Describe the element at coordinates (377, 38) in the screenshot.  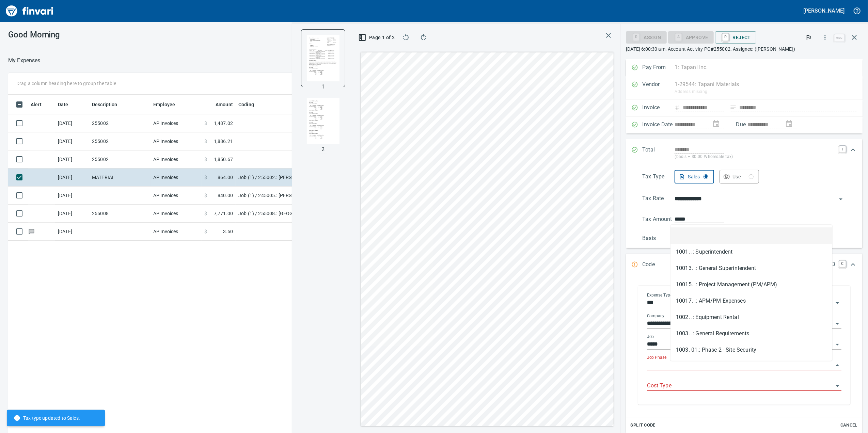
I see `span: Page 1 of 2` at that location.